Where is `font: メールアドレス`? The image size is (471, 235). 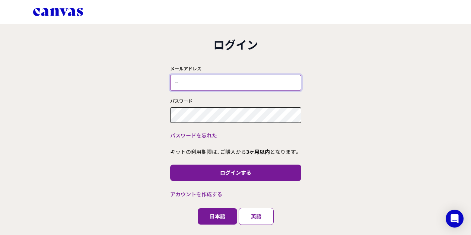 font: メールアドレス is located at coordinates (186, 69).